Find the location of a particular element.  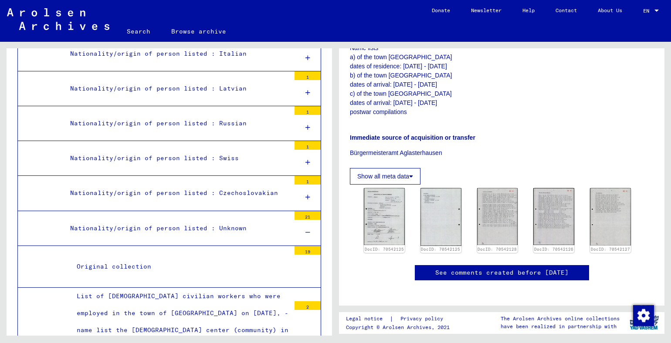

div: Nationality/origin of person listed : Italian is located at coordinates (177, 54).